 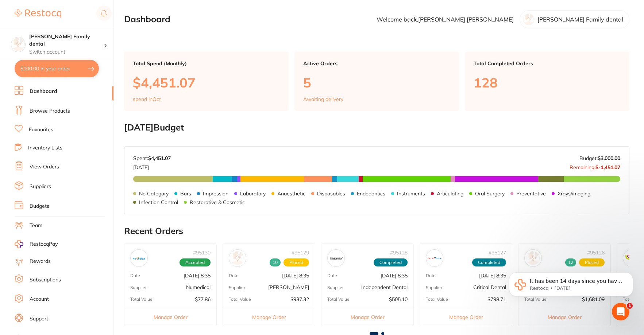 What do you see at coordinates (323, 99) in the screenshot?
I see `p: Awaiting delivery` at bounding box center [323, 99].